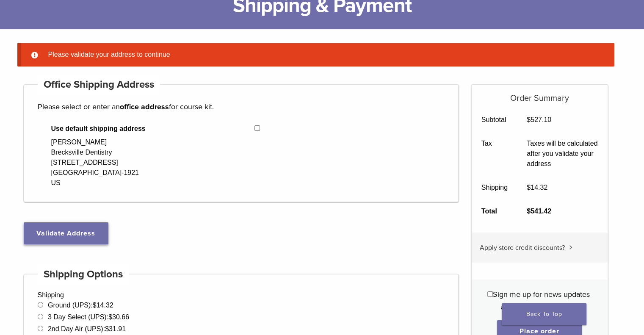 Image resolution: width=644 pixels, height=335 pixels. I want to click on label: Ground (UPS):, so click(80, 305).